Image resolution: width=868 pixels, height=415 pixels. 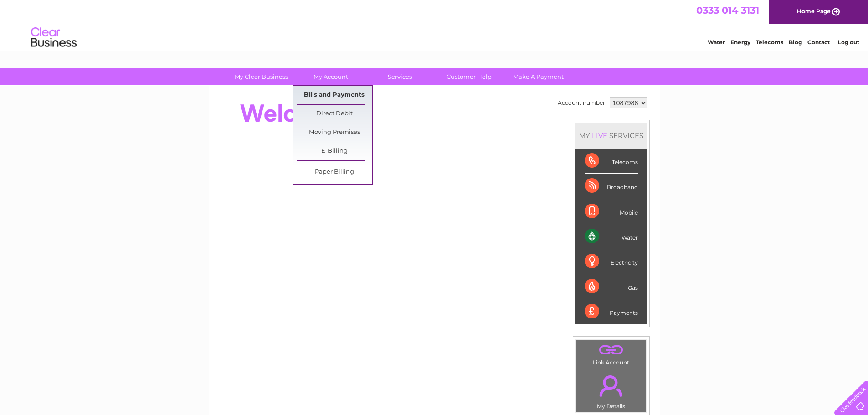 I want to click on a: Water, so click(x=716, y=42).